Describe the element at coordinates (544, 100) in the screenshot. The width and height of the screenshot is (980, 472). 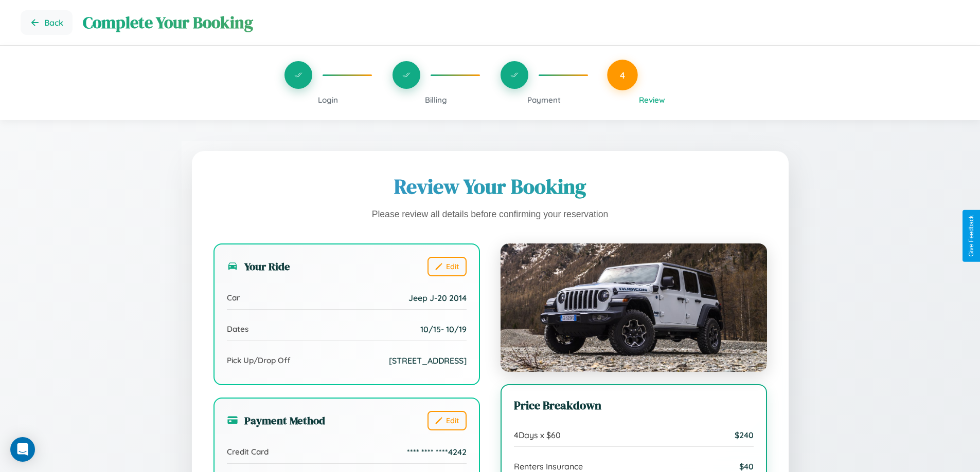
I see `span: Payment` at that location.